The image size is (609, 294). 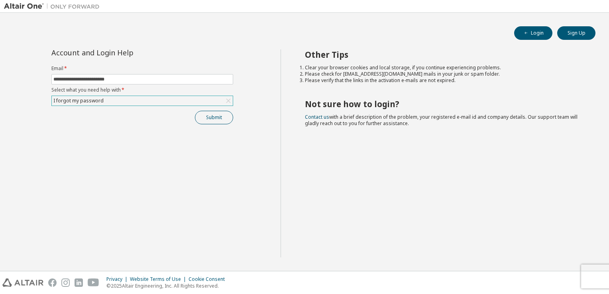 What do you see at coordinates (214, 118) in the screenshot?
I see `button: Submit` at bounding box center [214, 118].